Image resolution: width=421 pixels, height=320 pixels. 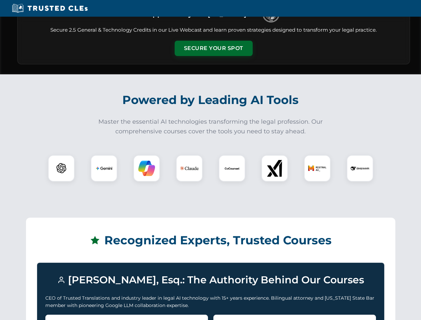 What do you see at coordinates (275, 169) in the screenshot?
I see `div: xAI` at bounding box center [275, 169].